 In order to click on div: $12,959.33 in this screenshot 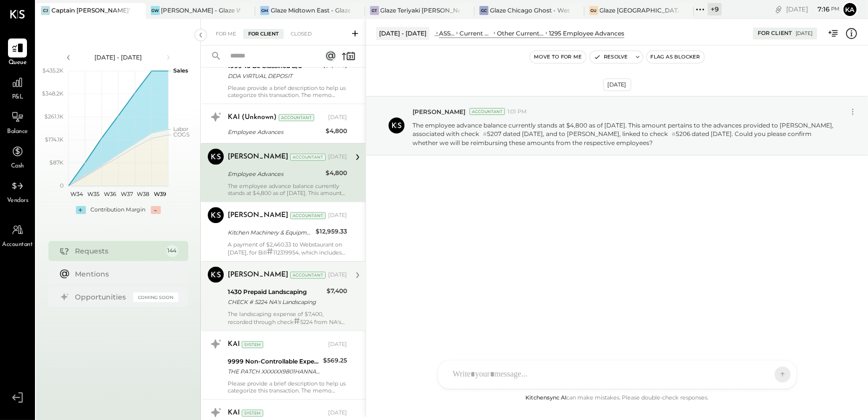, I will do `click(331, 232)`.